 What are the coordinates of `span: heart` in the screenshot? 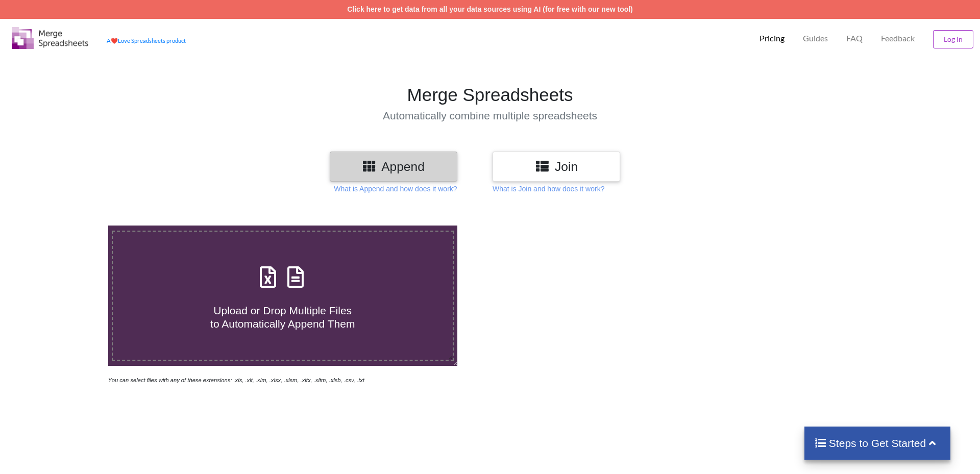 It's located at (114, 41).